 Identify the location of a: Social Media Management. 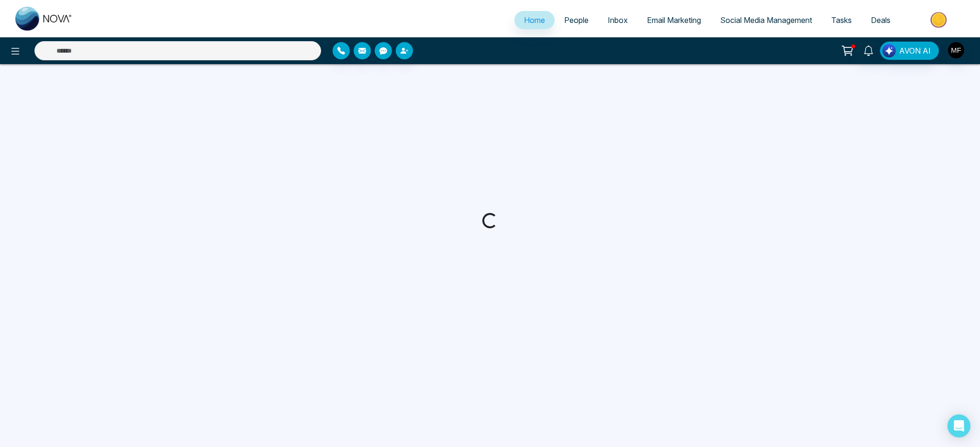
(766, 20).